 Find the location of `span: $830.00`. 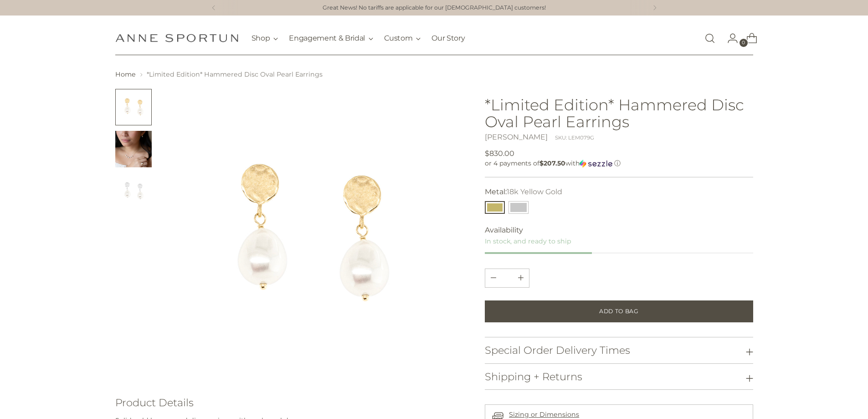

span: $830.00 is located at coordinates (499, 154).